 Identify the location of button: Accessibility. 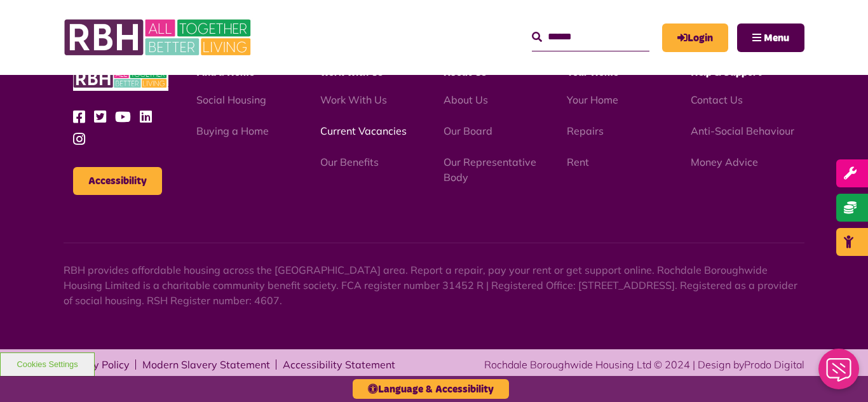
(117, 181).